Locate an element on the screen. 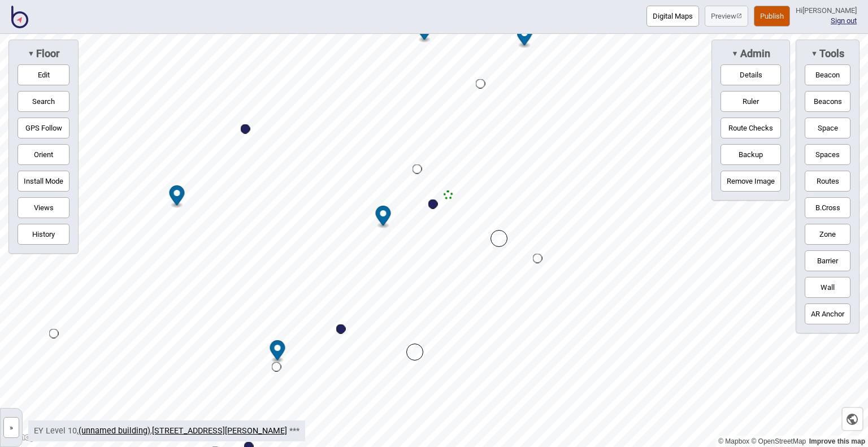 Image resolution: width=868 pixels, height=447 pixels. button: Wall is located at coordinates (827, 287).